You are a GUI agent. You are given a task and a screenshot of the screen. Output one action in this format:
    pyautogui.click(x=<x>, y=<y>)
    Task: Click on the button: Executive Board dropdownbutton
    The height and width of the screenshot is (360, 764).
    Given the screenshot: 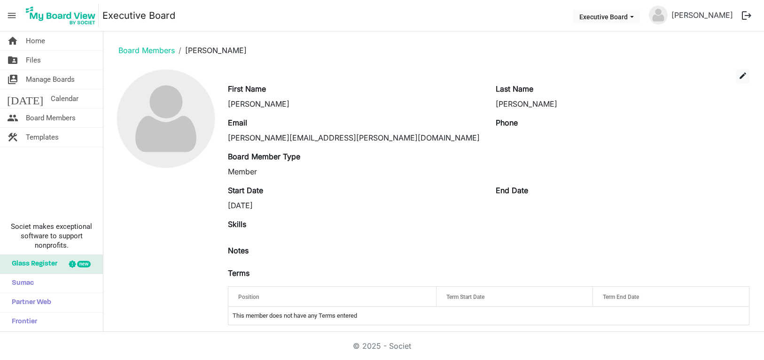 What is the action you would take?
    pyautogui.click(x=606, y=16)
    